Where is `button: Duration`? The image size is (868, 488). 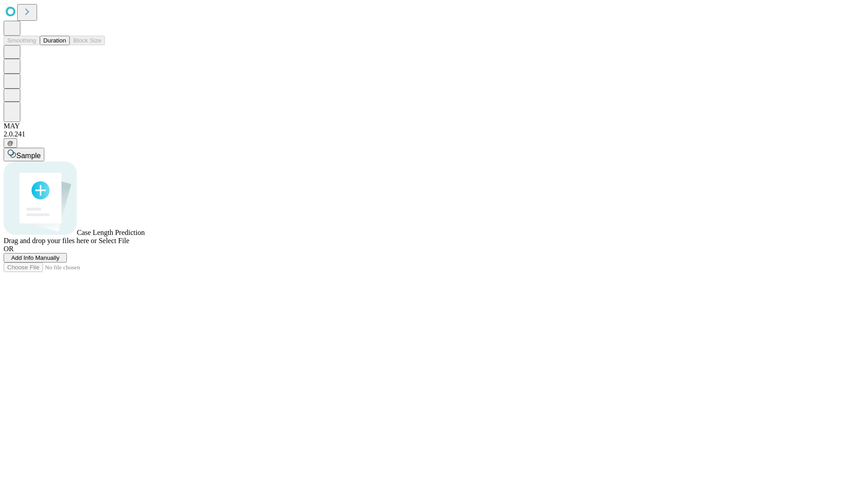
button: Duration is located at coordinates (55, 41).